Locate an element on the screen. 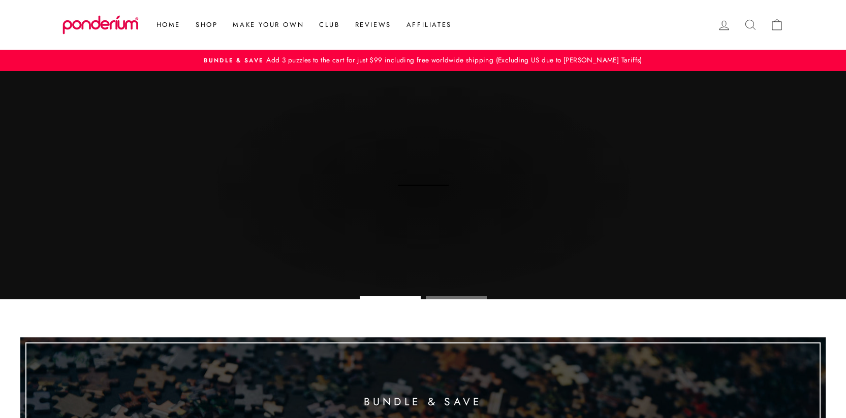 Image resolution: width=846 pixels, height=418 pixels. ul: Primary is located at coordinates (301, 25).